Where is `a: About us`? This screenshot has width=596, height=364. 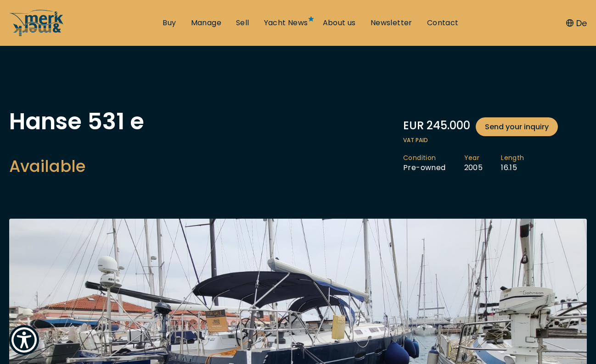
a: About us is located at coordinates (339, 23).